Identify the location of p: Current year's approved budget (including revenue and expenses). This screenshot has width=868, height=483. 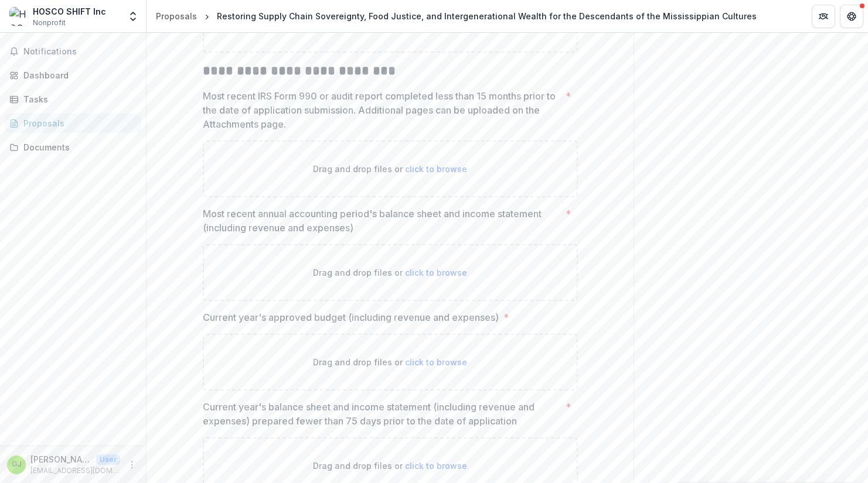
(351, 318).